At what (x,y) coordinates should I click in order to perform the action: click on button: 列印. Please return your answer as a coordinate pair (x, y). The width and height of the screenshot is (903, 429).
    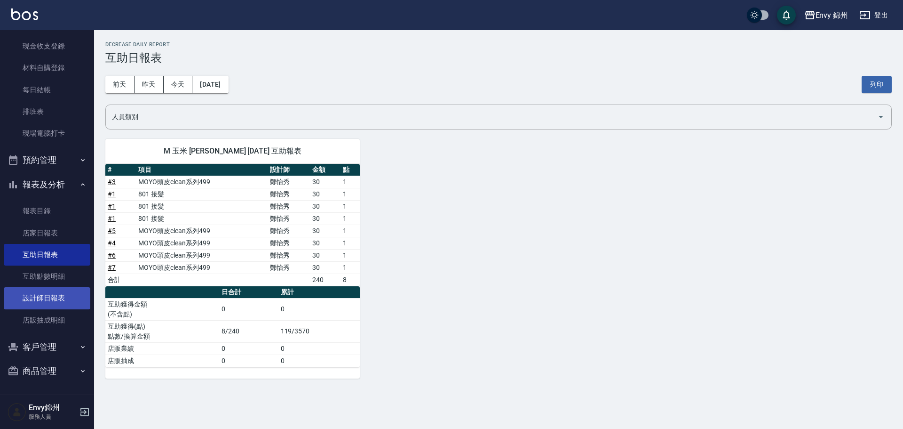
    Looking at the image, I should click on (877, 84).